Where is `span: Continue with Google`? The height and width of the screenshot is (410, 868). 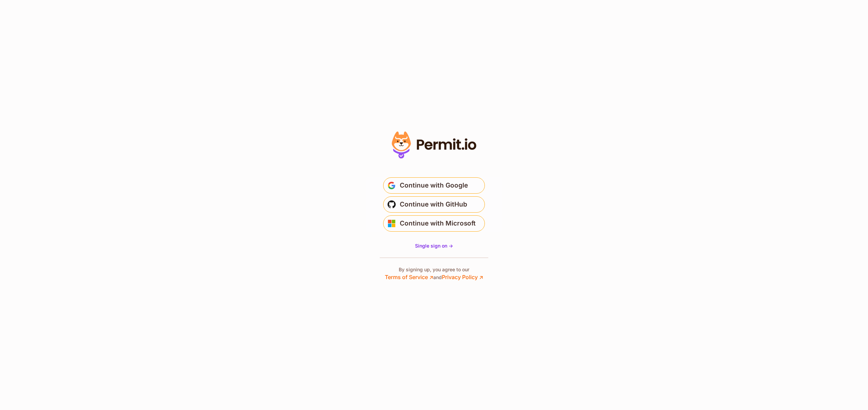
span: Continue with Google is located at coordinates (434, 186).